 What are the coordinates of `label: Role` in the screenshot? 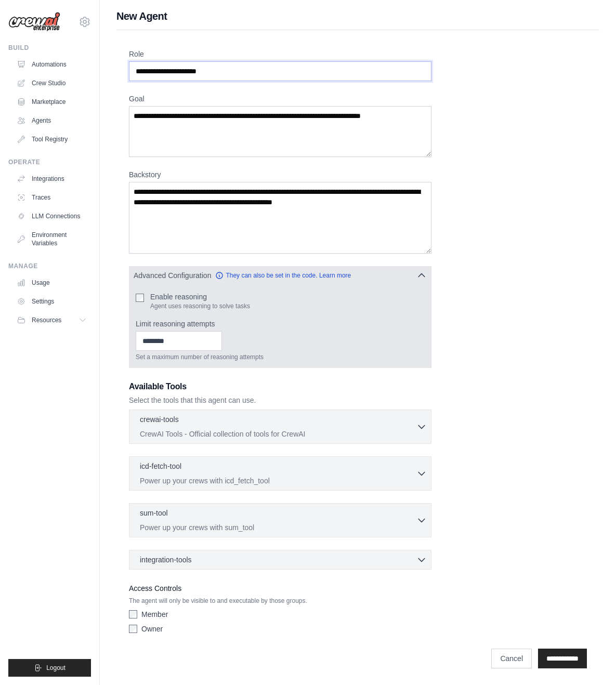 It's located at (280, 54).